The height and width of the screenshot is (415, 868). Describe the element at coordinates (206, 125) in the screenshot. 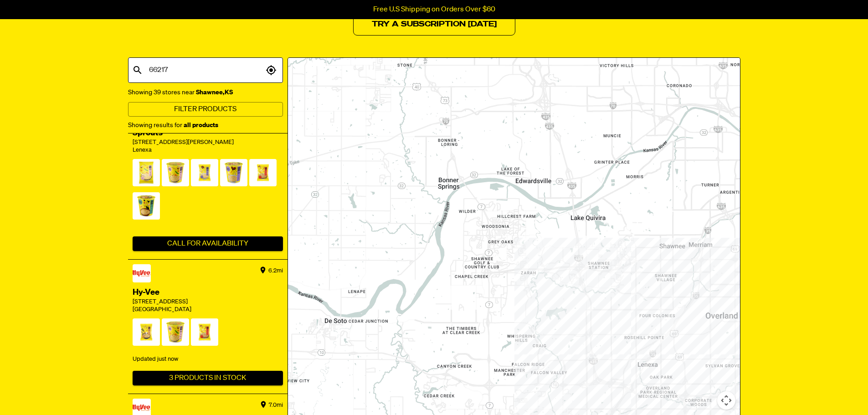

I see `div: Showing results for` at that location.